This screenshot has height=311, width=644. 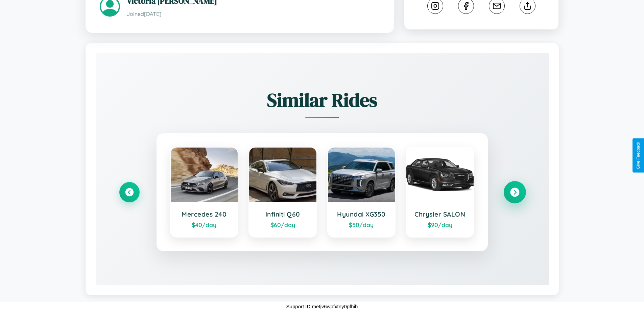 I want to click on h3: Chrysler SALON, so click(x=440, y=214).